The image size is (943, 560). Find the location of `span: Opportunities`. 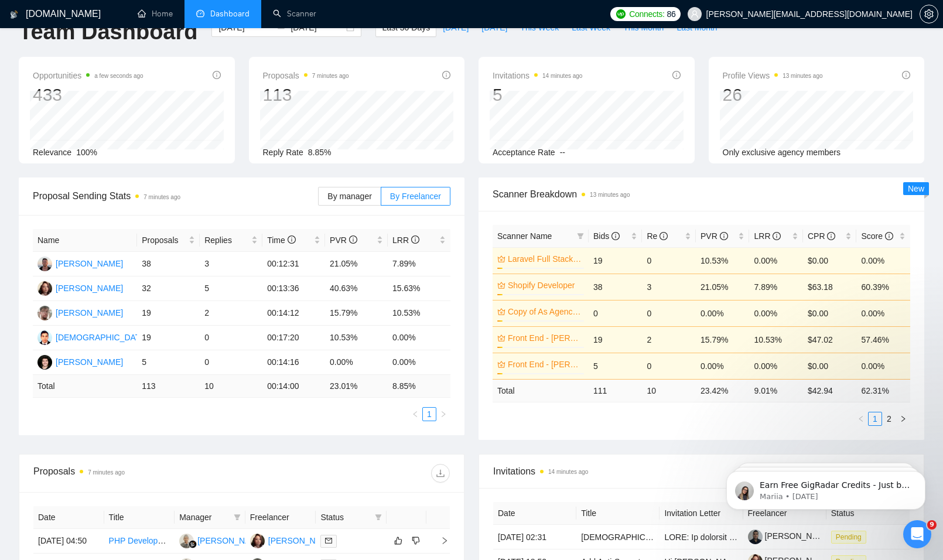

span: Opportunities is located at coordinates (88, 76).